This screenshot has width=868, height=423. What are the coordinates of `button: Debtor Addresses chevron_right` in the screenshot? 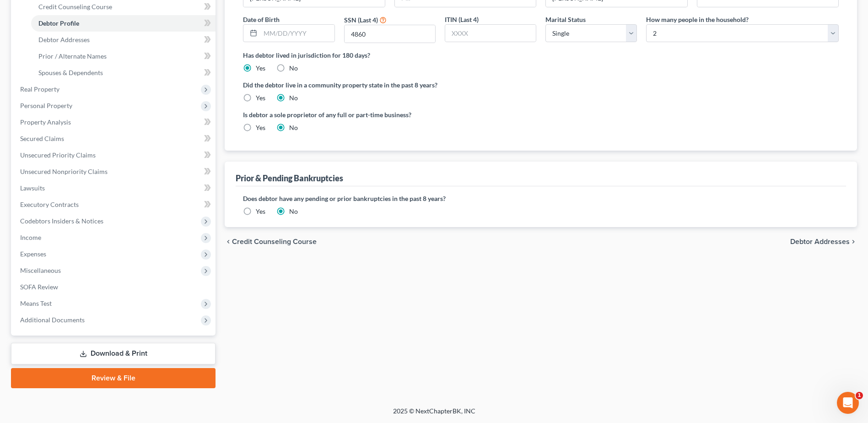 It's located at (823, 242).